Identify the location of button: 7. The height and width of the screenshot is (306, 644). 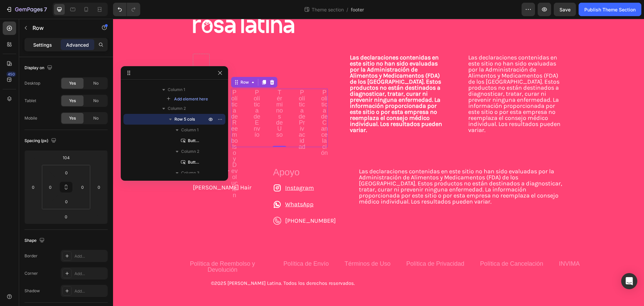
(26, 9).